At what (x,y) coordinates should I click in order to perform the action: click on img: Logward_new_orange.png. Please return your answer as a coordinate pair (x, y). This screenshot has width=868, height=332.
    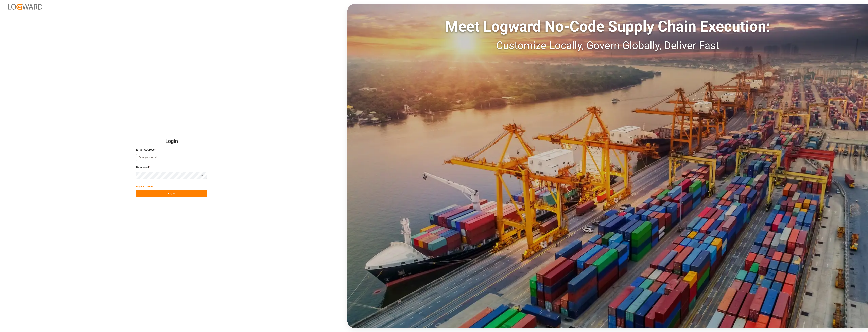
    Looking at the image, I should click on (25, 6).